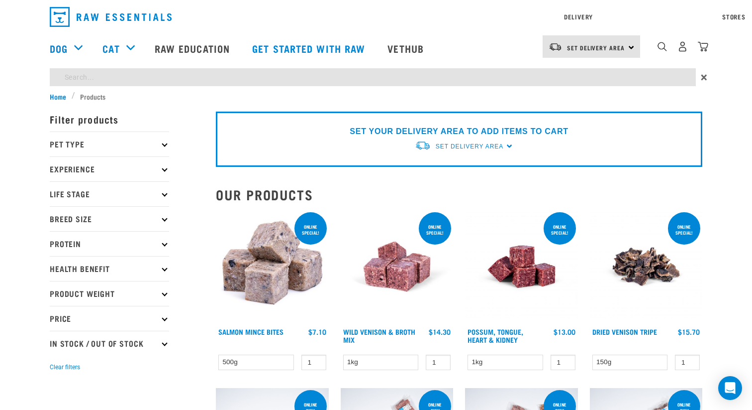 The height and width of the screenshot is (410, 752). I want to click on p: Filter products, so click(109, 119).